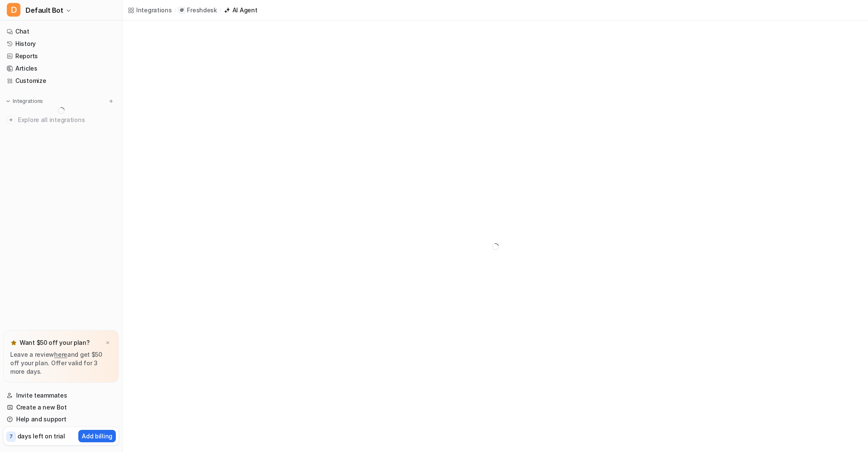  What do you see at coordinates (41, 436) in the screenshot?
I see `p: days left on trial` at bounding box center [41, 436].